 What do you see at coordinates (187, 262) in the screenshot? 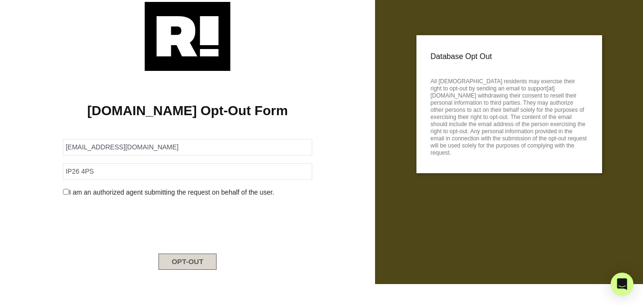
I see `button: OPT-OUT` at bounding box center [187, 262].